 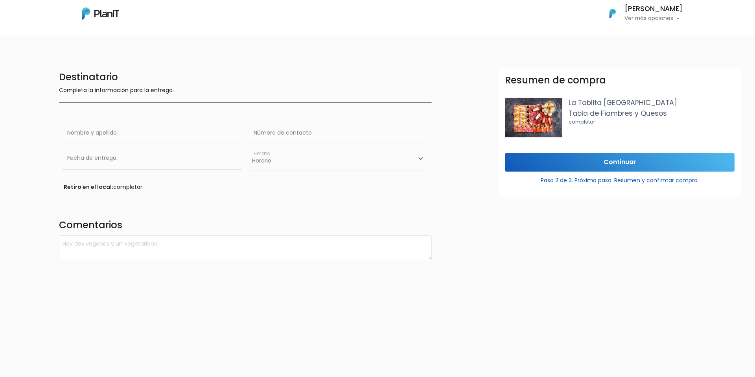 What do you see at coordinates (246, 187) in the screenshot?
I see `div: completar` at bounding box center [246, 187].